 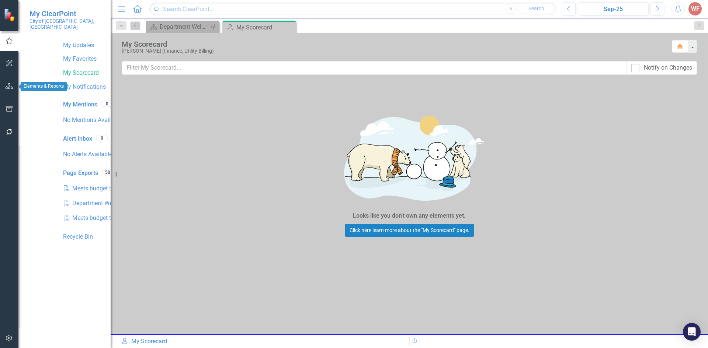 What do you see at coordinates (409, 216) in the screenshot?
I see `div: Looks like you don't own any elements yet.` at bounding box center [409, 216].